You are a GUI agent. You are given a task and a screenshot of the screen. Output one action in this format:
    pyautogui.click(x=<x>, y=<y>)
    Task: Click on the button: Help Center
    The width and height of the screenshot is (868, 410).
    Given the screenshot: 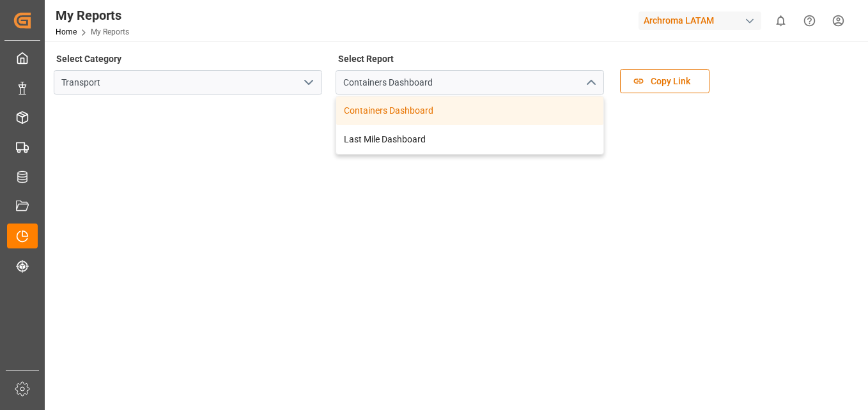 What is the action you would take?
    pyautogui.click(x=809, y=21)
    